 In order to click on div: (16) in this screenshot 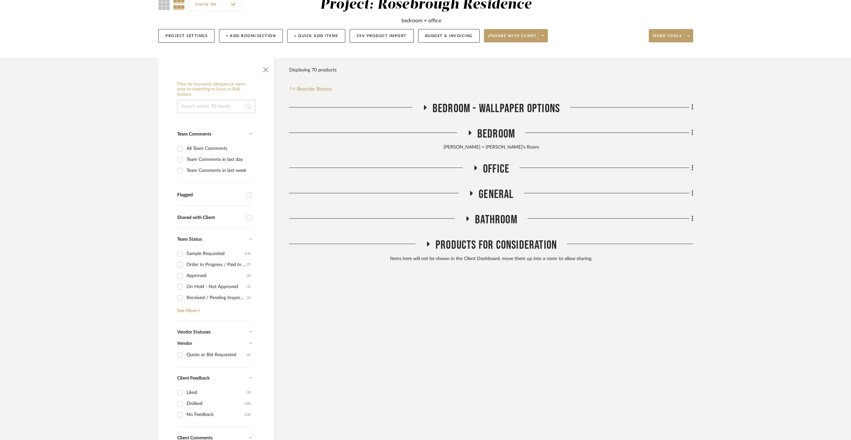, I will do `click(248, 415)`.